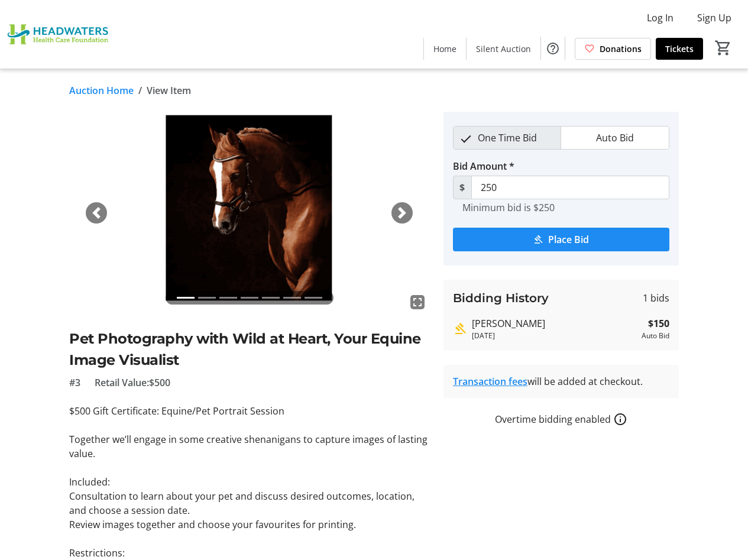 Image resolution: width=748 pixels, height=560 pixels. What do you see at coordinates (483, 166) in the screenshot?
I see `label: Bid Amount *` at bounding box center [483, 166].